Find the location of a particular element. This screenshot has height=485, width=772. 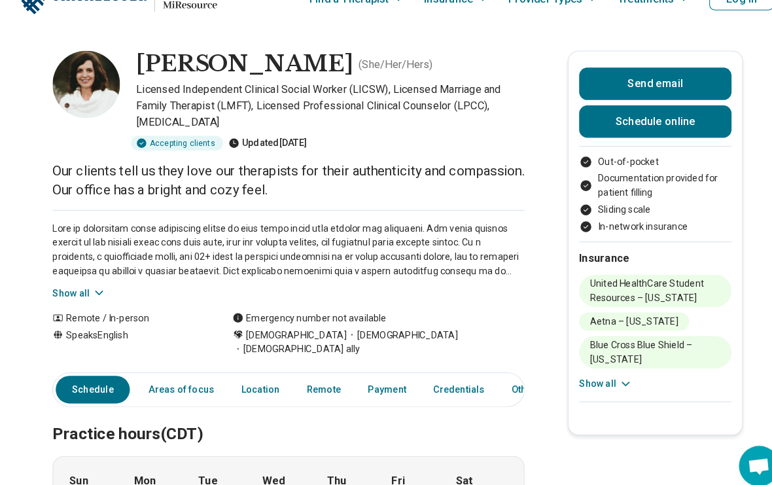

strong: Tue is located at coordinates (201, 466).